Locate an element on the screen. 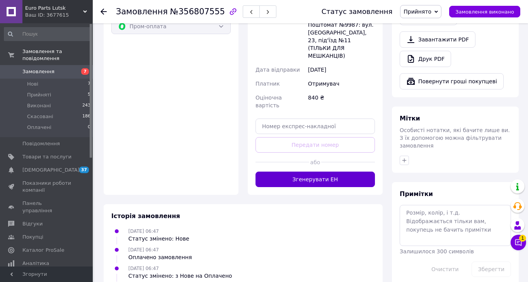 This screenshot has width=528, height=282. a: Друк PDF is located at coordinates (425, 59).